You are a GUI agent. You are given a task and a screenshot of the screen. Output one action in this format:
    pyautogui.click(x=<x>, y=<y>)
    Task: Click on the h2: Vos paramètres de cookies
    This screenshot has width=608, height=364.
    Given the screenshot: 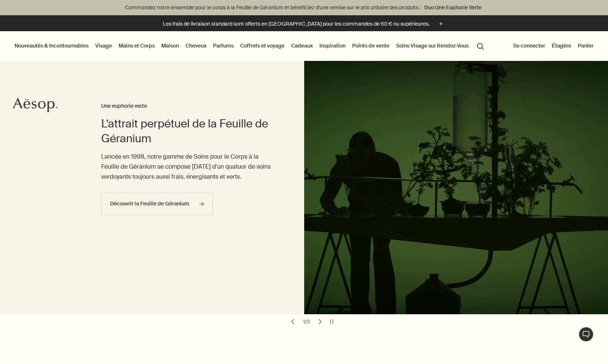 What is the action you would take?
    pyautogui.click(x=296, y=57)
    